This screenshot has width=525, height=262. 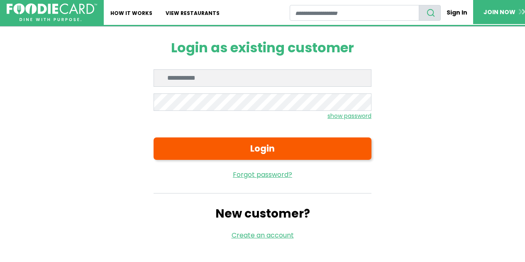 What do you see at coordinates (262, 175) in the screenshot?
I see `a: Forgot password?` at bounding box center [262, 175].